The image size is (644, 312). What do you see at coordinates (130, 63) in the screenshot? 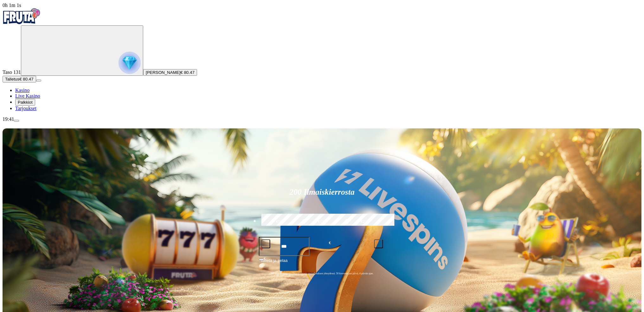
I see `img: reward progress` at bounding box center [130, 63].